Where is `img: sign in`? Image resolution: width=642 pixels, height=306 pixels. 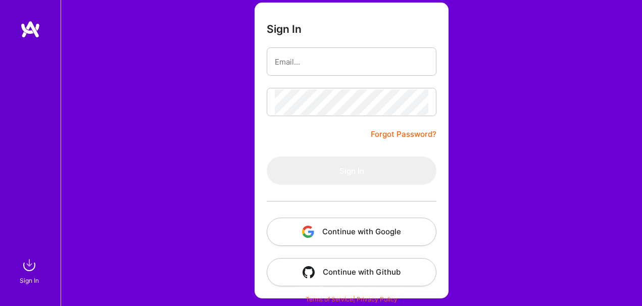 img: sign in is located at coordinates (29, 265).